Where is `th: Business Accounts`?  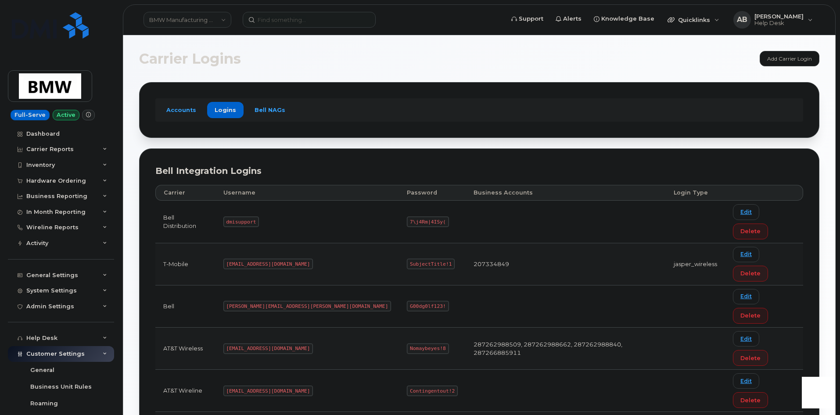
th: Business Accounts is located at coordinates (566, 193).